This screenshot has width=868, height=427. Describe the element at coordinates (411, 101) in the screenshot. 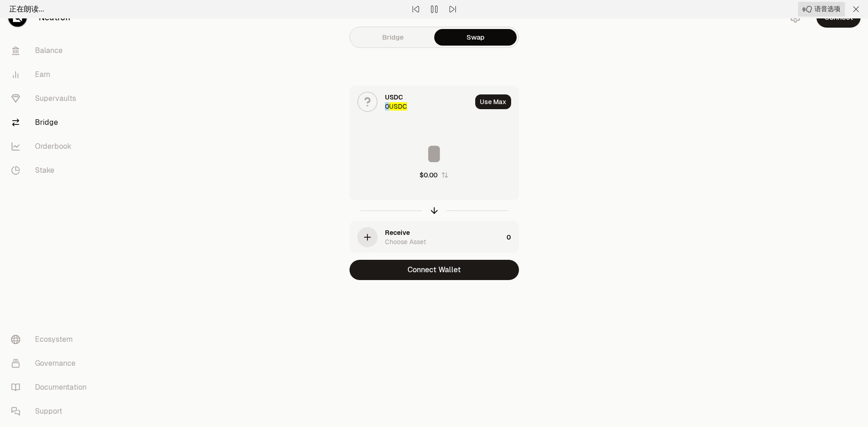

I see `div: USDC0USDC` at that location.